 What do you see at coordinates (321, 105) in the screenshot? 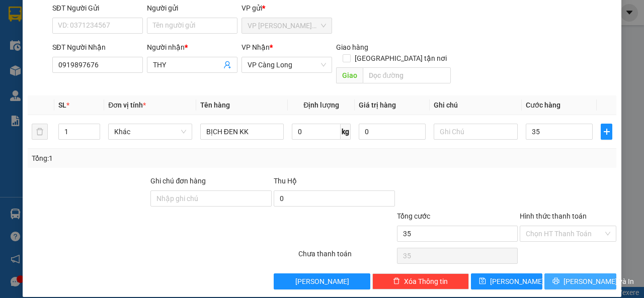
I see `span: Định lượng` at bounding box center [321, 105].